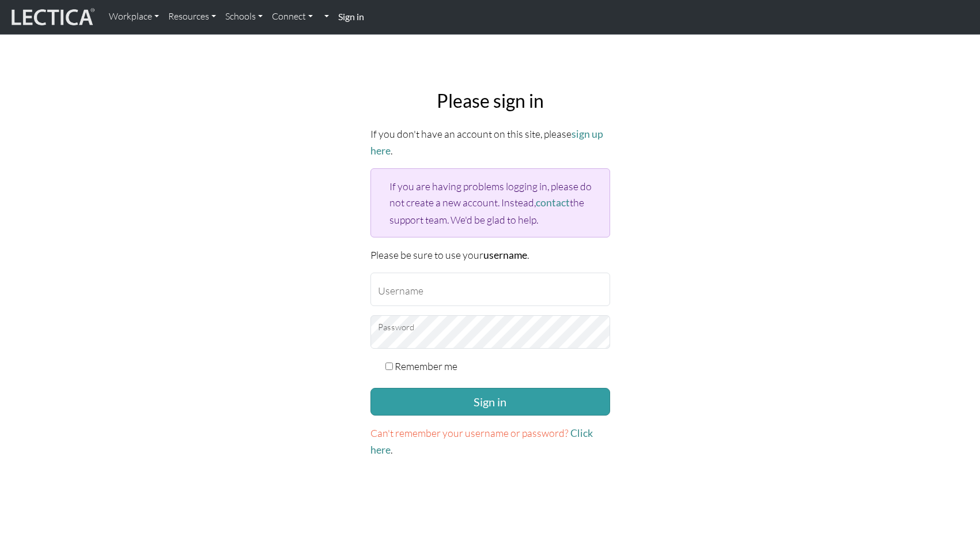  What do you see at coordinates (506, 255) in the screenshot?
I see `strong: username` at bounding box center [506, 255].